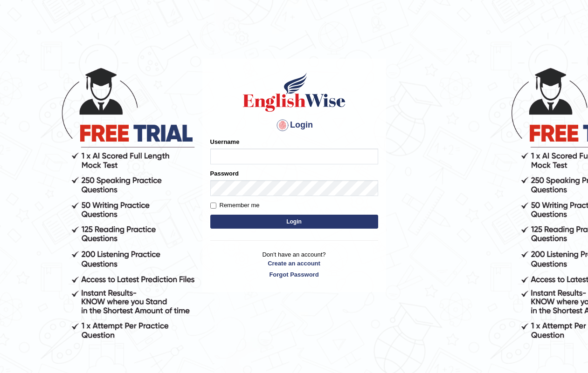  What do you see at coordinates (294, 222) in the screenshot?
I see `button: Login` at bounding box center [294, 222].